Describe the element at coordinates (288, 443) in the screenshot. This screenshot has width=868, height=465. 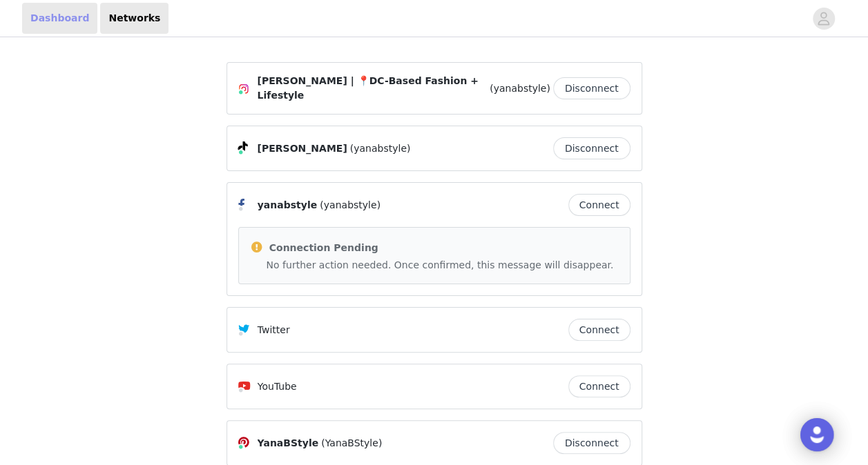
I see `span: YanaBStyle` at that location.